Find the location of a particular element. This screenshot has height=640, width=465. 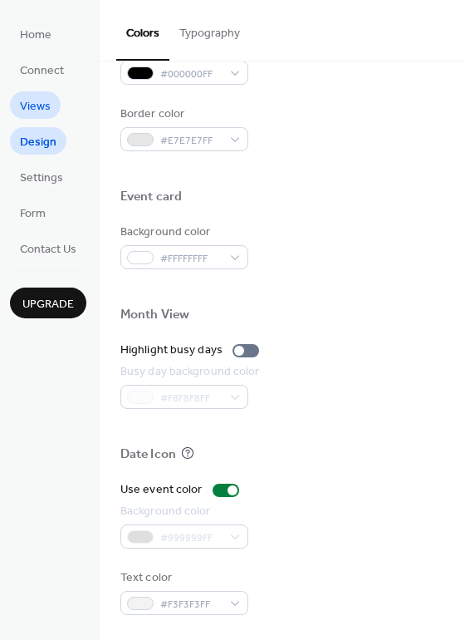

div: Busy day background color is located at coordinates (190, 371).